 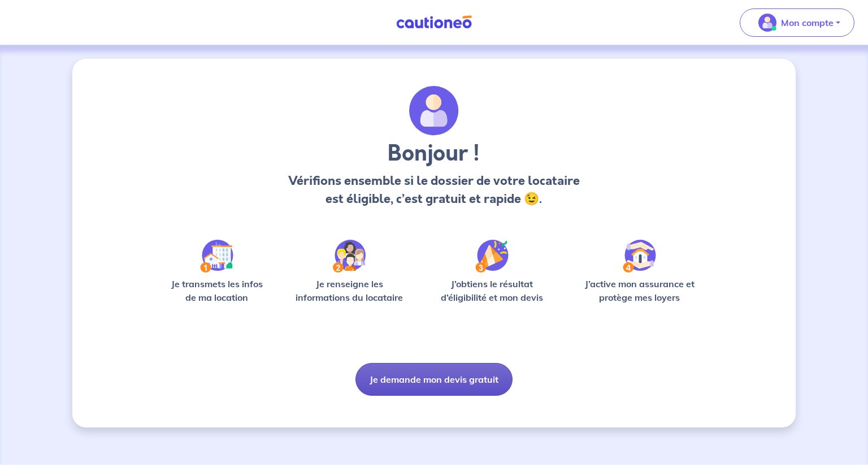 I want to click on img: illu_account_valid_menu.svg, so click(x=768, y=23).